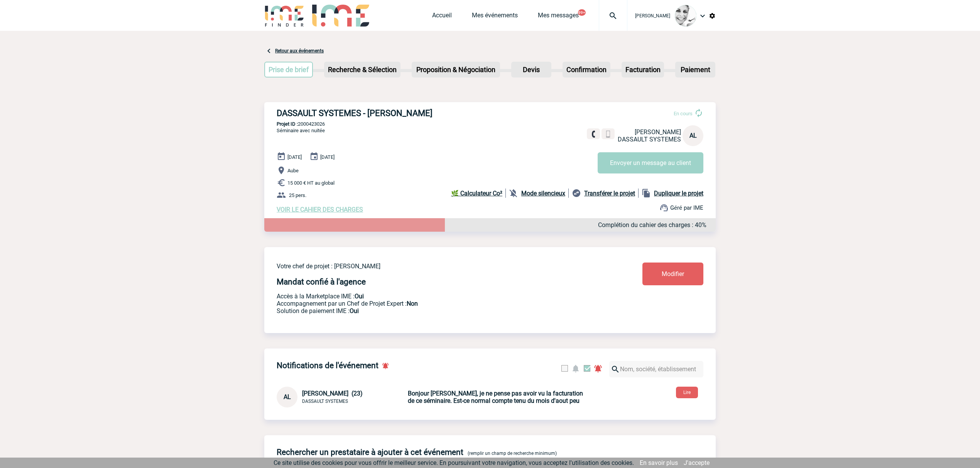 This screenshot has height=468, width=980. I want to click on p: Paiement, so click(695, 69).